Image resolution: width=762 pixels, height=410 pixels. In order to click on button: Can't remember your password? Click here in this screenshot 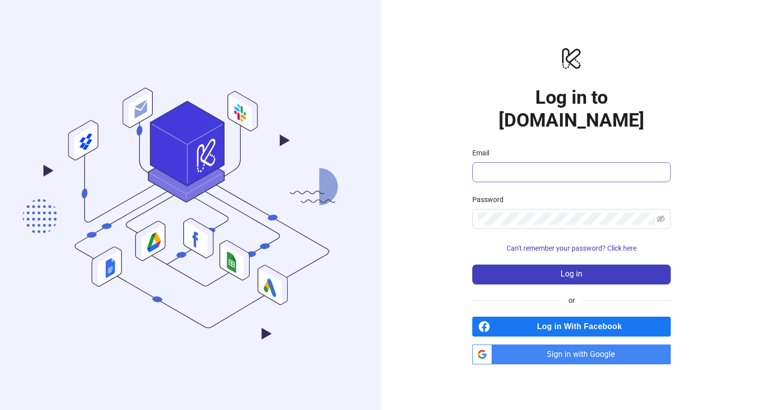, I will do `click(571, 248)`.